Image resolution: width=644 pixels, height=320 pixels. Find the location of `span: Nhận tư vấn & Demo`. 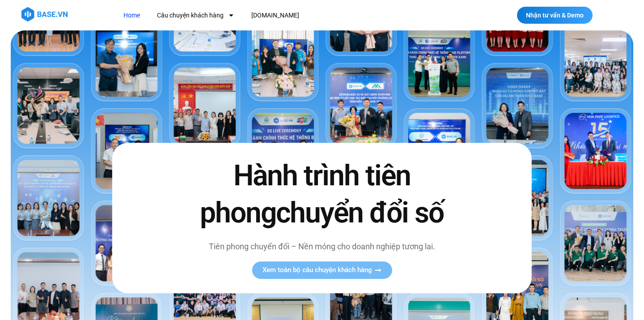

span: Nhận tư vấn & Demo is located at coordinates (554, 15).